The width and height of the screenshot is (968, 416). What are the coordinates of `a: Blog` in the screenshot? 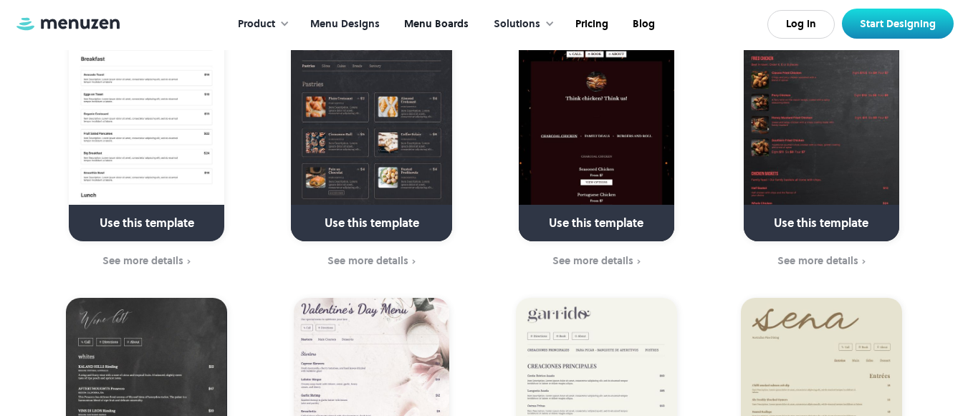 It's located at (642, 24).